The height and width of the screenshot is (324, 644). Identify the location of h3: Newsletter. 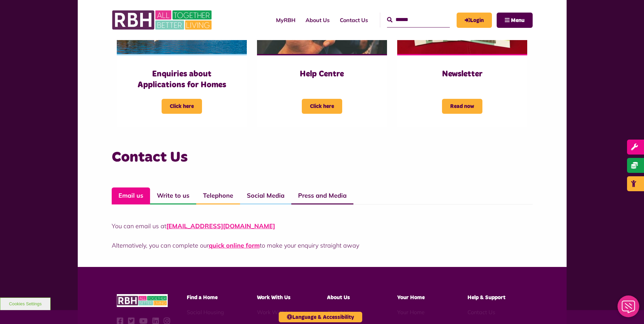
(462, 74).